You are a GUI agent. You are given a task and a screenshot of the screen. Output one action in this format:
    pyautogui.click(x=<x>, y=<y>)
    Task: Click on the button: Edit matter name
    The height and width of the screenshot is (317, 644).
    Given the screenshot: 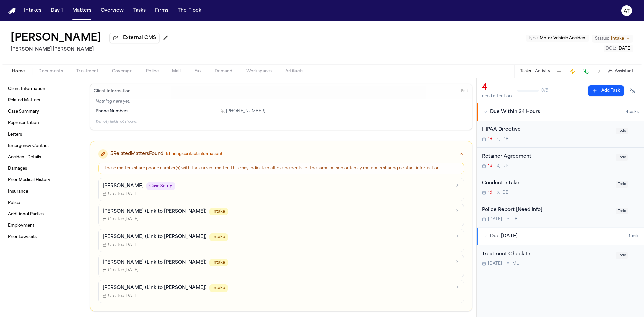 What is the action you would take?
    pyautogui.click(x=56, y=38)
    